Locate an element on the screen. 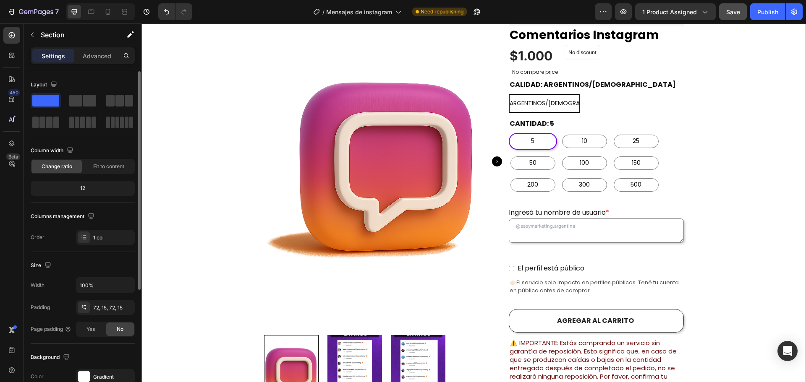  span: Yes is located at coordinates (91, 329).